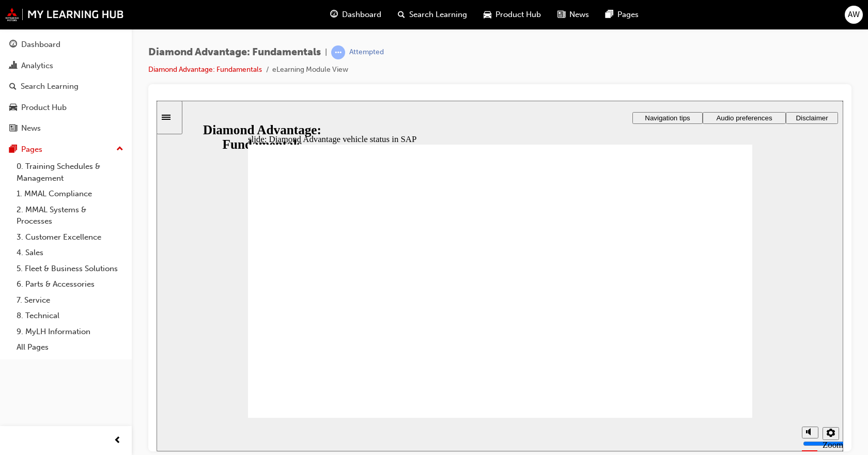  Describe the element at coordinates (674, 332) in the screenshot. I see `button: settings` at that location.